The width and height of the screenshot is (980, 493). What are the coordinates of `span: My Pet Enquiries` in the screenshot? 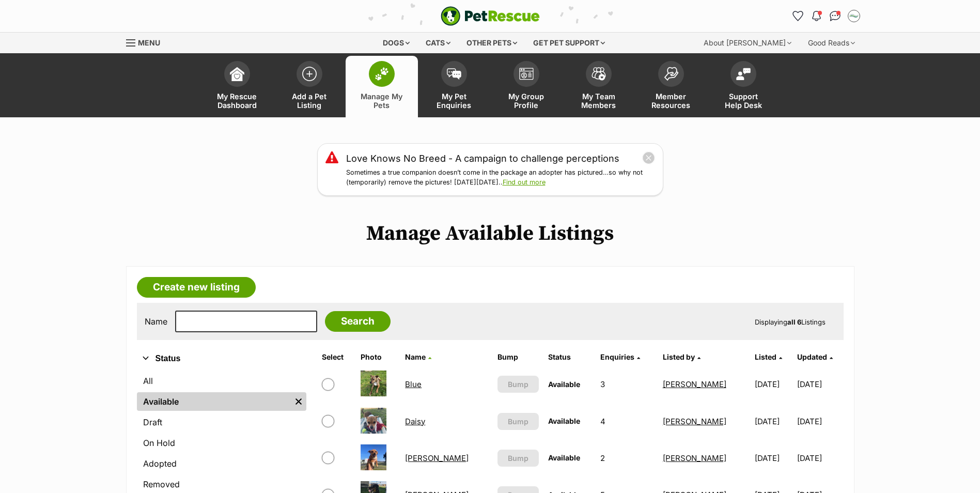 It's located at (454, 101).